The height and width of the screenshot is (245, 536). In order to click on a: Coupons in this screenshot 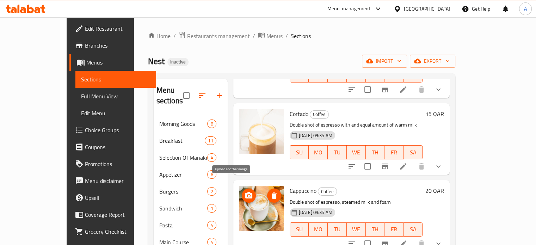, I will do `click(113, 147)`.